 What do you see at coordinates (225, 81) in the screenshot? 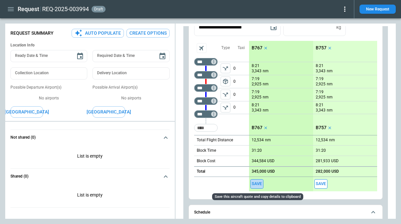
I see `span: package_2` at bounding box center [225, 81].